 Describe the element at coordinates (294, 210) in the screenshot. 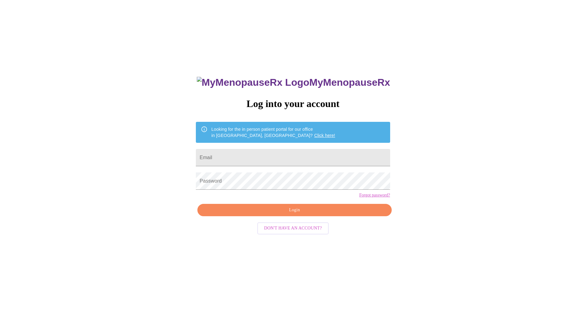

I see `span: Login` at that location.